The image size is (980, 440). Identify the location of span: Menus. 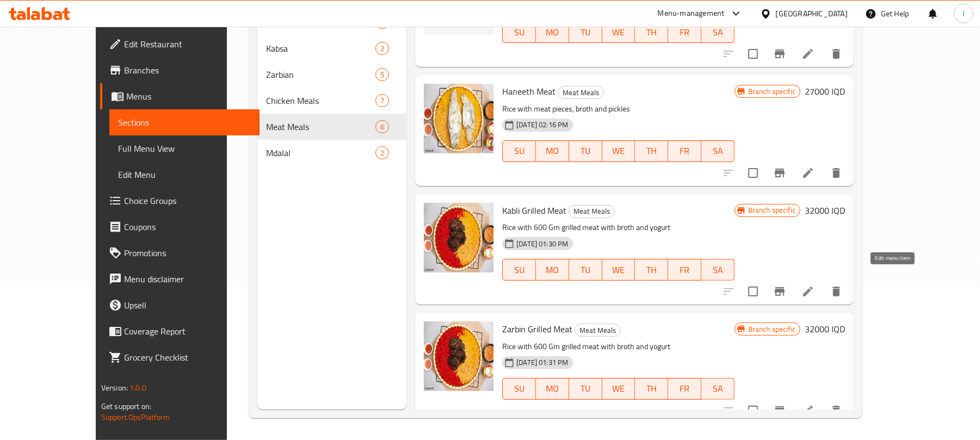
(189, 96).